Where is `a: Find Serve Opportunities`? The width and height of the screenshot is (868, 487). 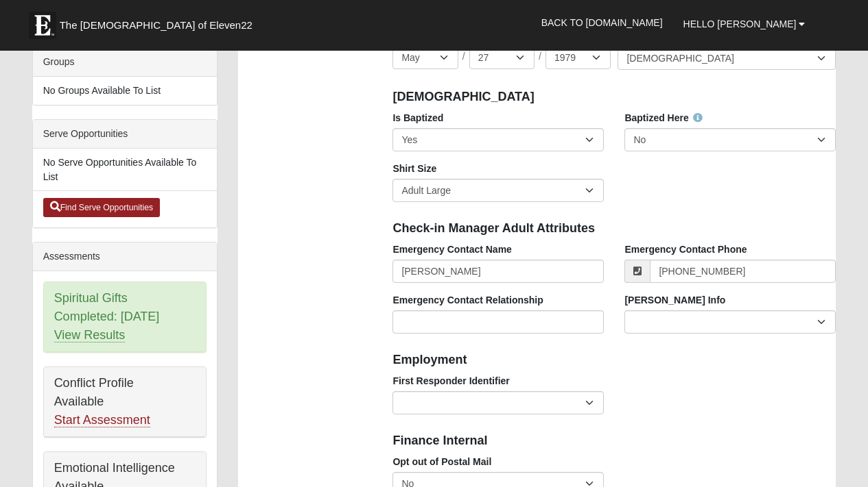 a: Find Serve Opportunities is located at coordinates (101, 208).